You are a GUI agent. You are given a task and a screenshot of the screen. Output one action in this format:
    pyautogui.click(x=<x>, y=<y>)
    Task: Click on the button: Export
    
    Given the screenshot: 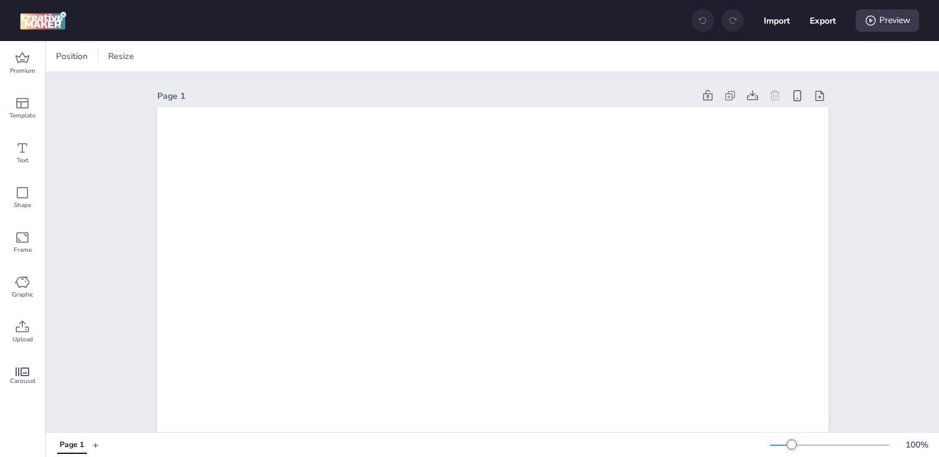 What is the action you would take?
    pyautogui.click(x=823, y=21)
    